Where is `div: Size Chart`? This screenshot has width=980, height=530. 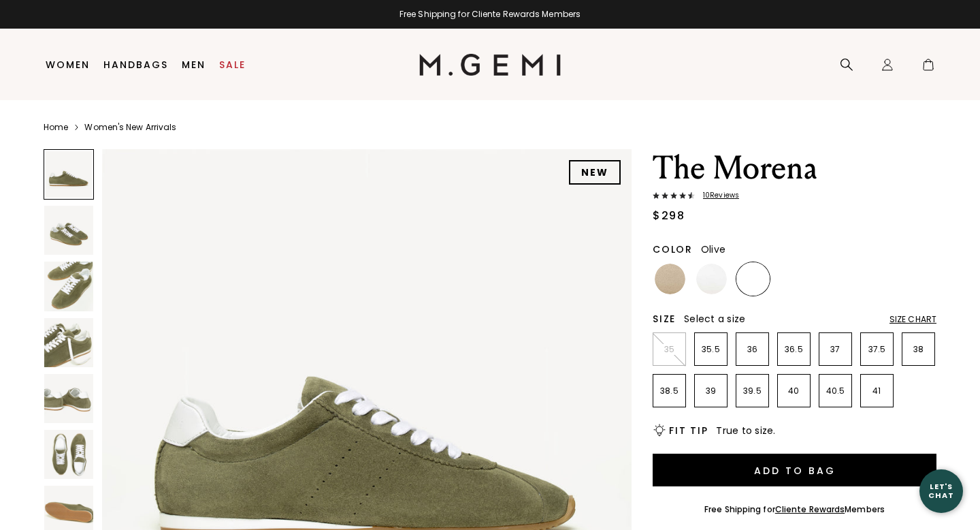 div: Size Chart is located at coordinates (913, 319).